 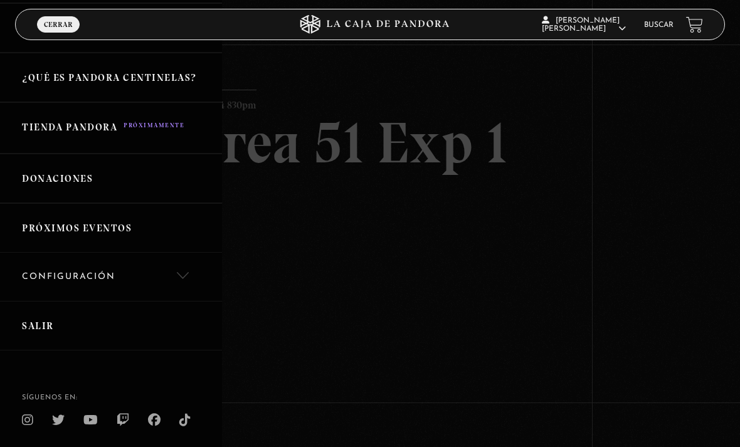 I want to click on span: Cerrar, so click(x=58, y=24).